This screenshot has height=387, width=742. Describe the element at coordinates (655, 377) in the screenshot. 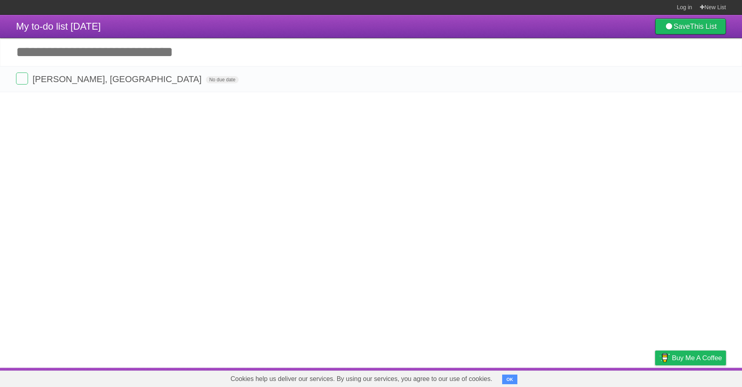

I see `a: Privacy` at that location.